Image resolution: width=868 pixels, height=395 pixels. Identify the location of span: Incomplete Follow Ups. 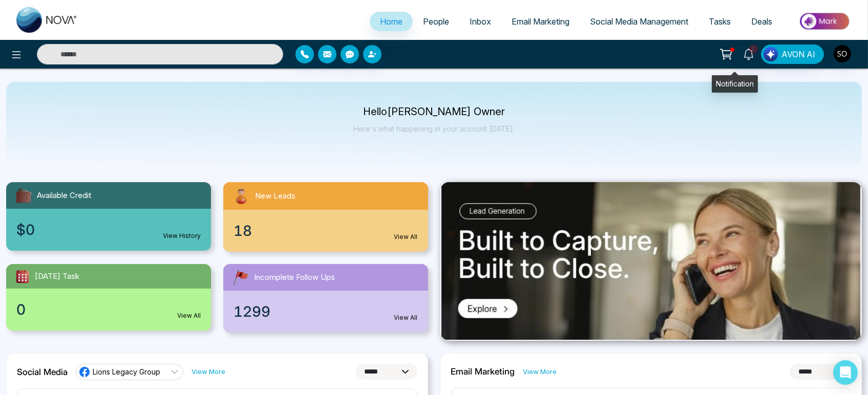
(295, 277).